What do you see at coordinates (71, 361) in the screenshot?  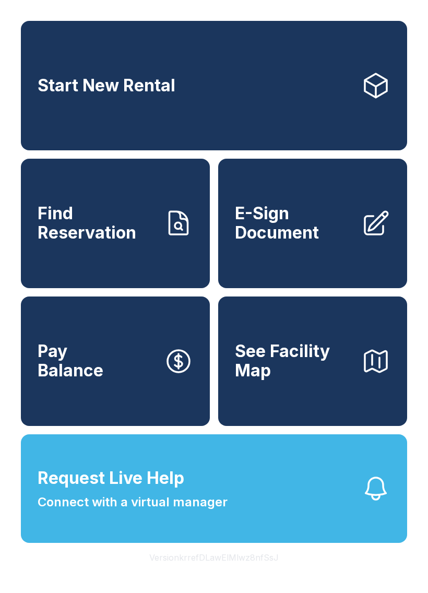 I see `span: Pay Balance` at bounding box center [71, 361].